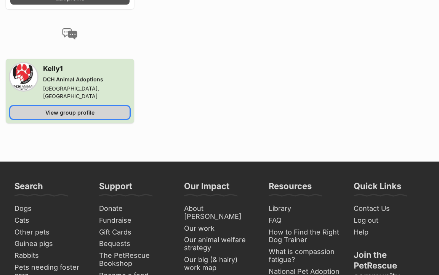 Image resolution: width=439 pixels, height=275 pixels. I want to click on a: Dogs, so click(50, 208).